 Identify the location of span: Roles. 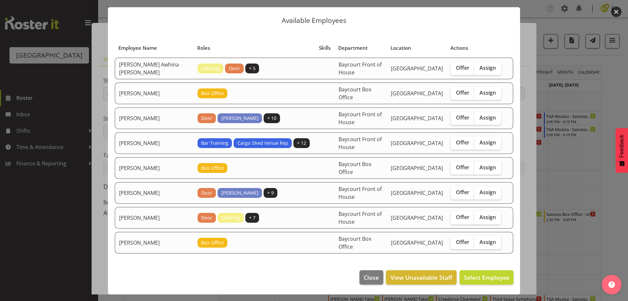
(203, 48).